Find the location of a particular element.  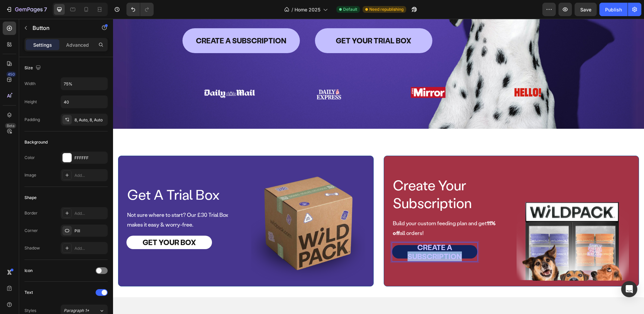

div: Beta is located at coordinates (10, 126).